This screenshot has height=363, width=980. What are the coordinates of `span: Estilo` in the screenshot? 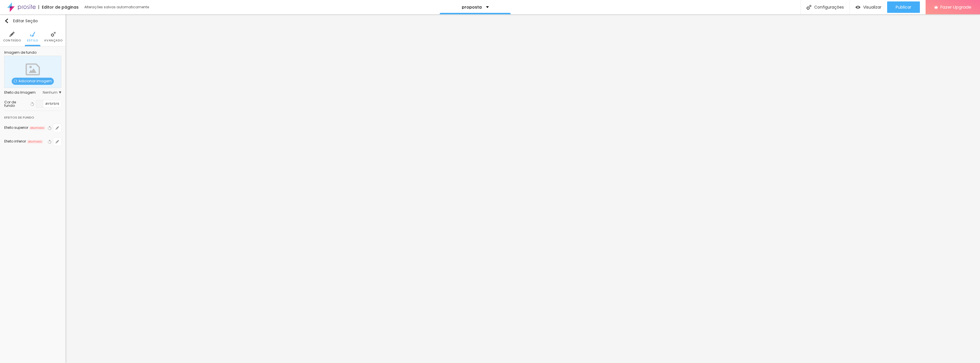 It's located at (32, 41).